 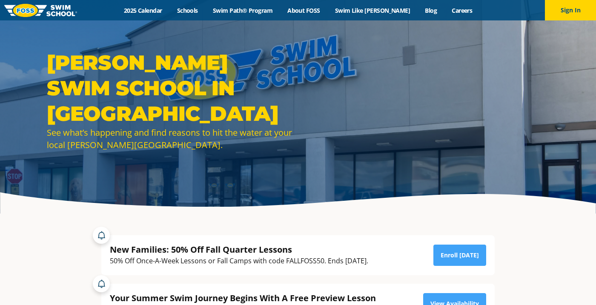 What do you see at coordinates (40, 10) in the screenshot?
I see `img: FOSS Swim School Logo` at bounding box center [40, 10].